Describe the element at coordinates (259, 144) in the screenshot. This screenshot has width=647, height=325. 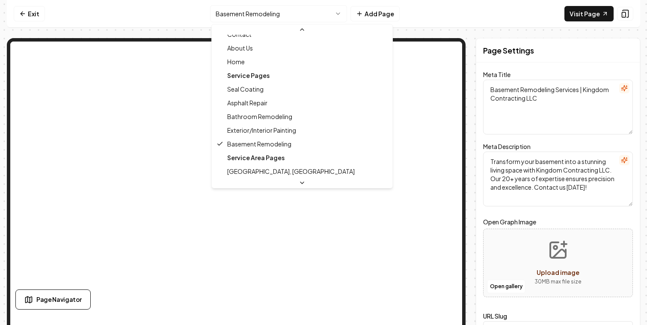
I see `span: Basement Remodeling` at that location.